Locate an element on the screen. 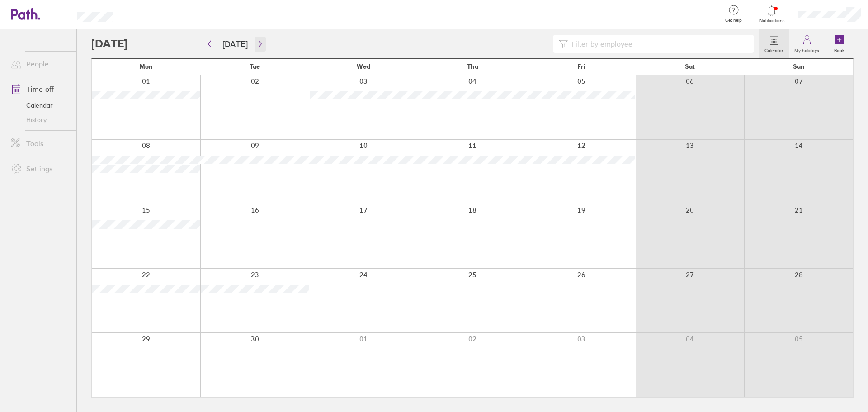 Image resolution: width=868 pixels, height=412 pixels. span: Mon is located at coordinates (146, 67).